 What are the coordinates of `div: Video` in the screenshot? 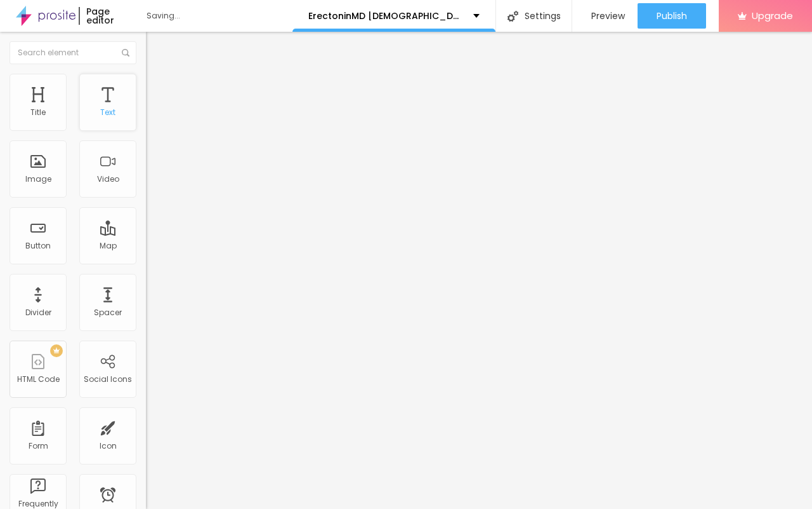 It's located at (108, 179).